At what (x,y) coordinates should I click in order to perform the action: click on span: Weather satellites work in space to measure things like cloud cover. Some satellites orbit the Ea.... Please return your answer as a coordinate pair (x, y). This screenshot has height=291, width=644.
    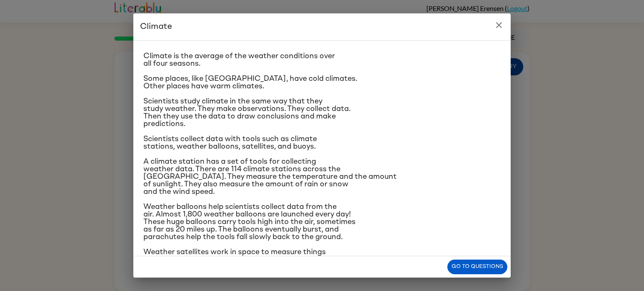
    Looking at the image, I should click on (291, 263).